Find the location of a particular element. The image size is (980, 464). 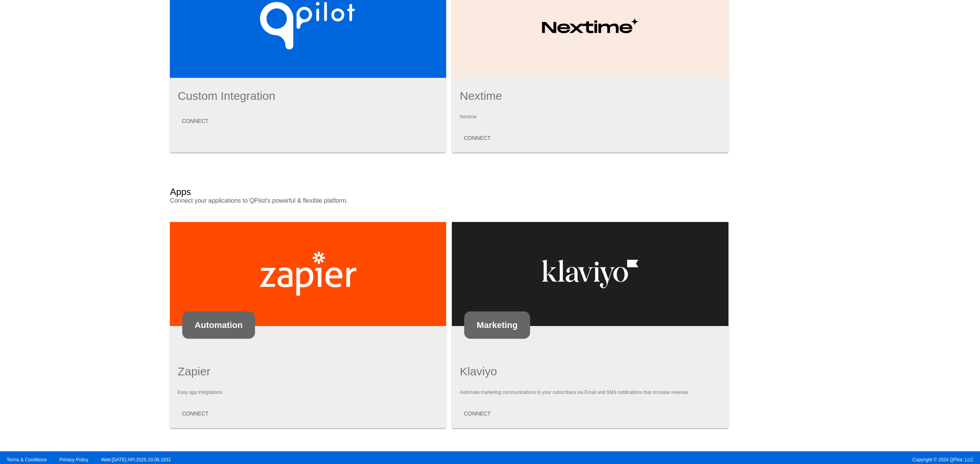

p: Easy app integrations is located at coordinates (308, 393).